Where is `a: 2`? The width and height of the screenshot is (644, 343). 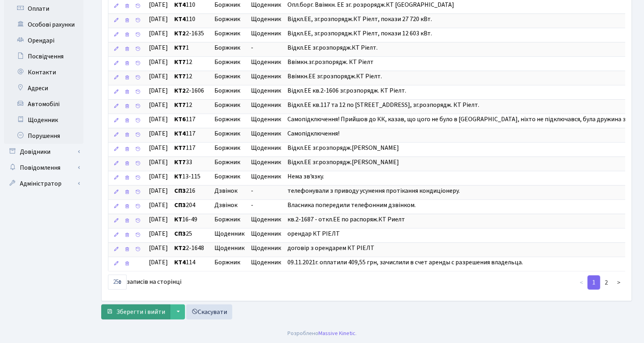
a: 2 is located at coordinates (606, 283).